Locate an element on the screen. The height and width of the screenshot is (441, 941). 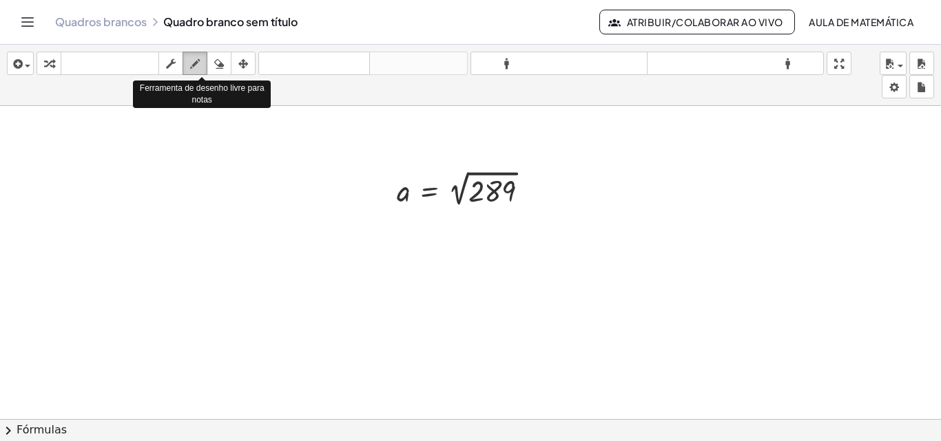
font: aula de matemática is located at coordinates (861, 22).